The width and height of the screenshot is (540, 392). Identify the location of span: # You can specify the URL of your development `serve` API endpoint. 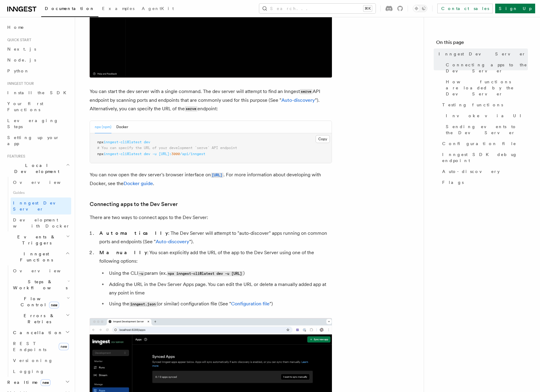
(167, 148).